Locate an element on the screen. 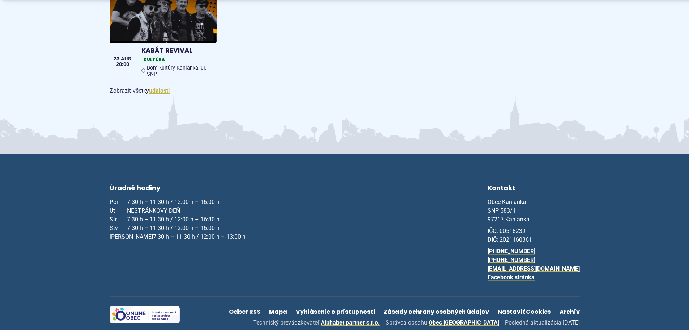  a: Zásady ochrany osobných údajov is located at coordinates (436, 311).